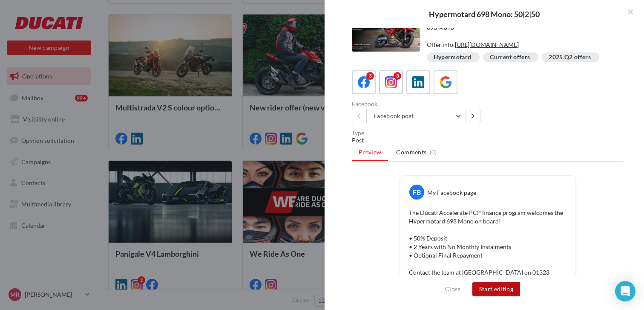 This screenshot has width=644, height=310. I want to click on div: Current offers, so click(510, 57).